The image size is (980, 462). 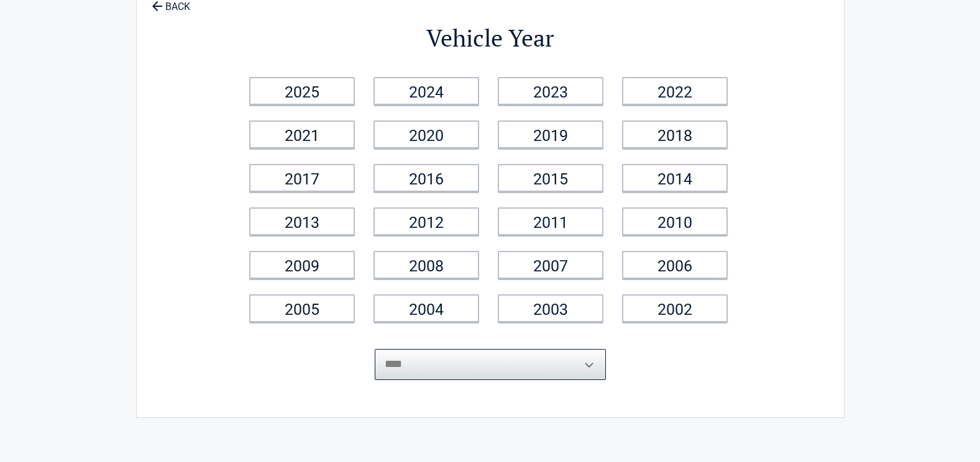 What do you see at coordinates (551, 177) in the screenshot?
I see `a: 2015` at bounding box center [551, 177].